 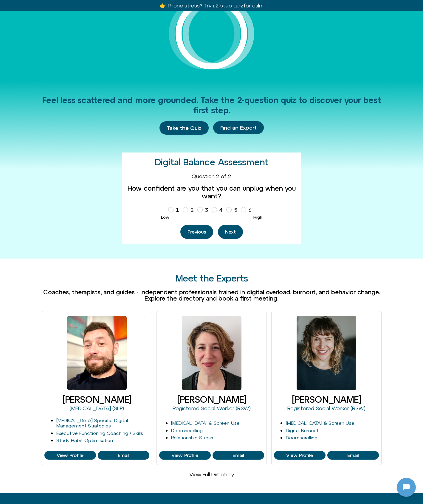 What do you see at coordinates (189, 210) in the screenshot?
I see `label: 2` at bounding box center [189, 210].